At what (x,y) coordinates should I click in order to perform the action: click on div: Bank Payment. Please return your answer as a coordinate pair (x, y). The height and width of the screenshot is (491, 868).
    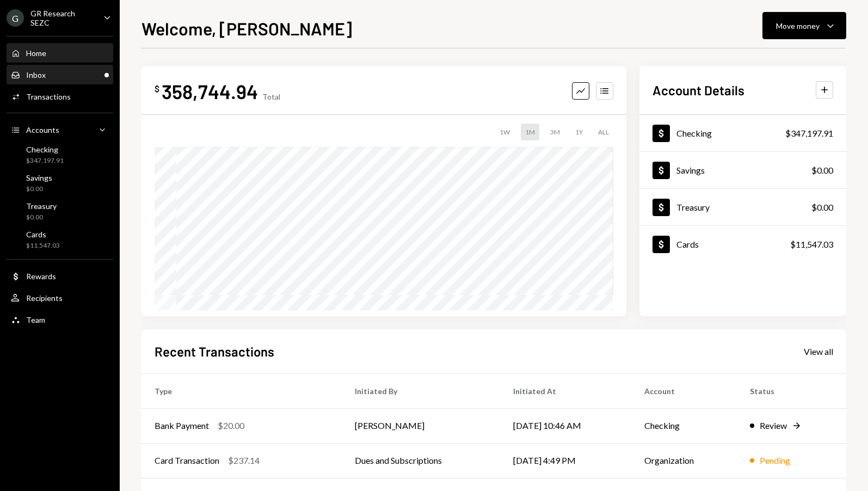
    Looking at the image, I should click on (182, 426).